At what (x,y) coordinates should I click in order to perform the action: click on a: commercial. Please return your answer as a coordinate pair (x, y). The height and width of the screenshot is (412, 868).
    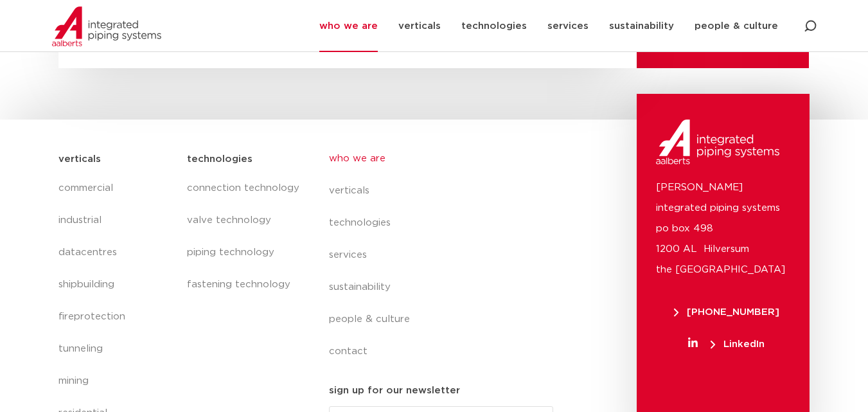
    Looking at the image, I should click on (116, 188).